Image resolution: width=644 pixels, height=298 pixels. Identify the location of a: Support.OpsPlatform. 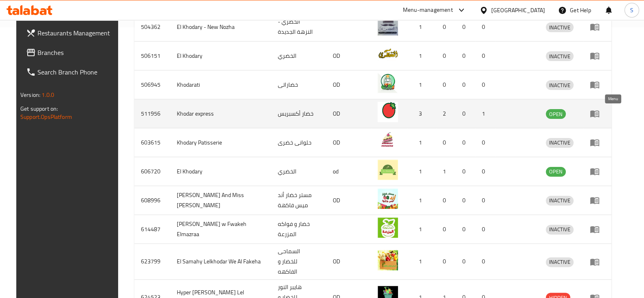
(46, 117).